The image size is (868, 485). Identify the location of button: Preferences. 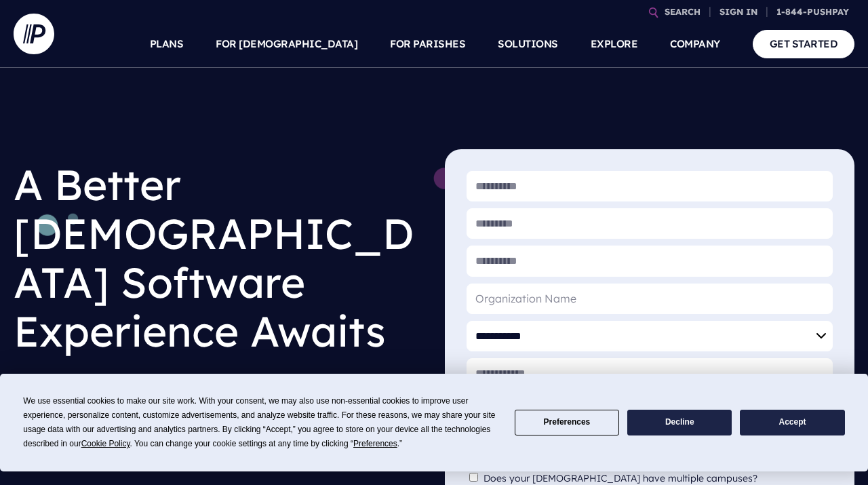
(567, 423).